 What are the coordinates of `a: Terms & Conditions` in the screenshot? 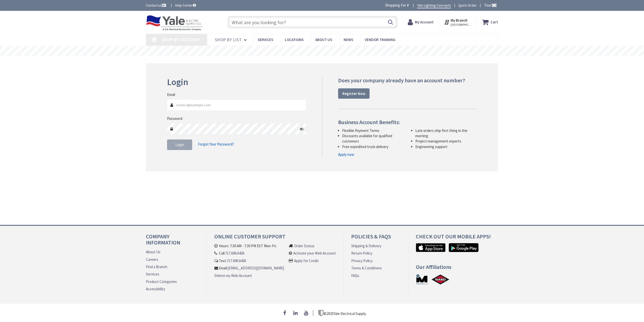 It's located at (367, 268).